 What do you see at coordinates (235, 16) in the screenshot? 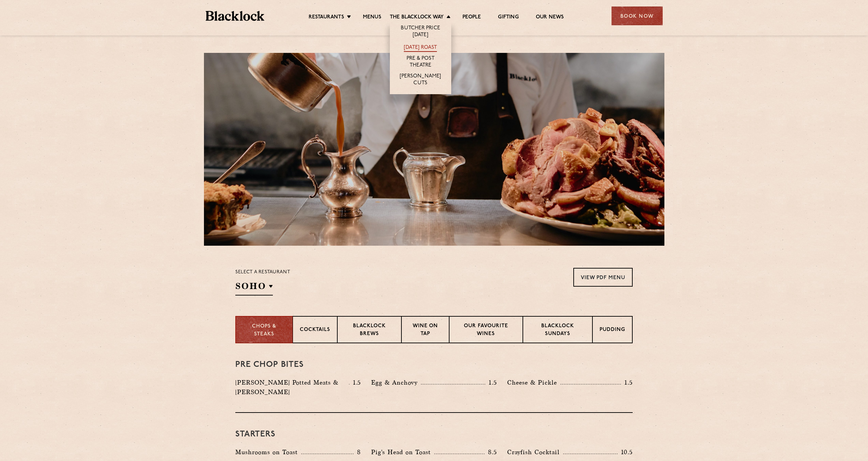
I see `img: BL_Textured_Logo-footer-cropped.svg` at bounding box center [235, 16].